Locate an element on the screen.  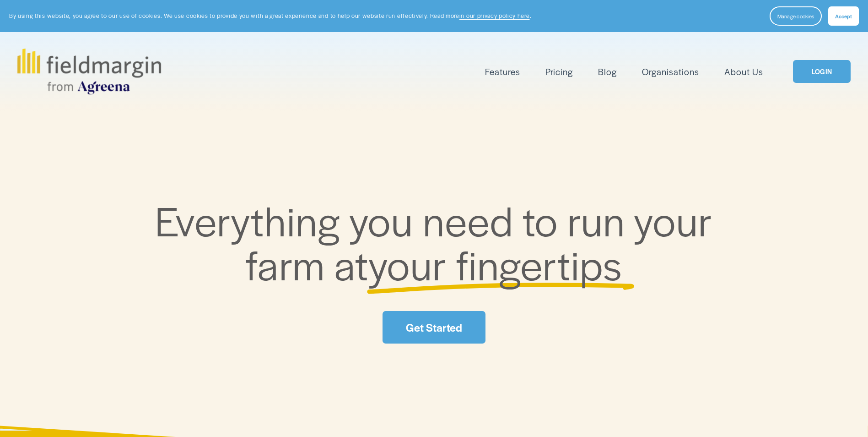
span: Everything you need to run your farm at is located at coordinates (438, 241).